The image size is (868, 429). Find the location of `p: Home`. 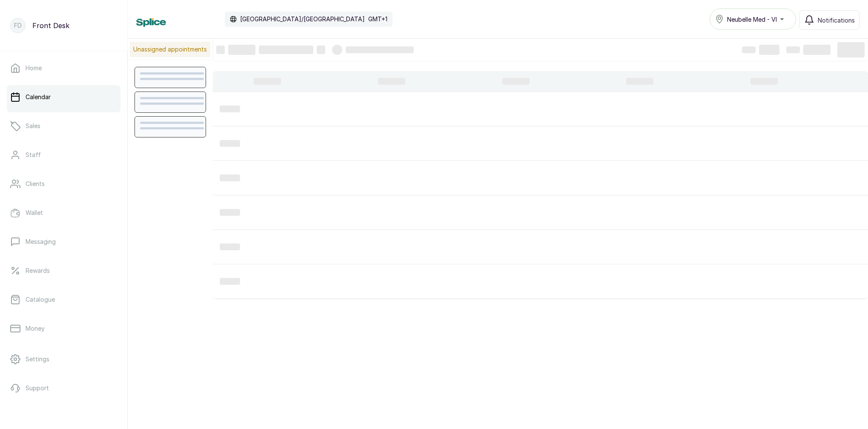

p: Home is located at coordinates (34, 68).